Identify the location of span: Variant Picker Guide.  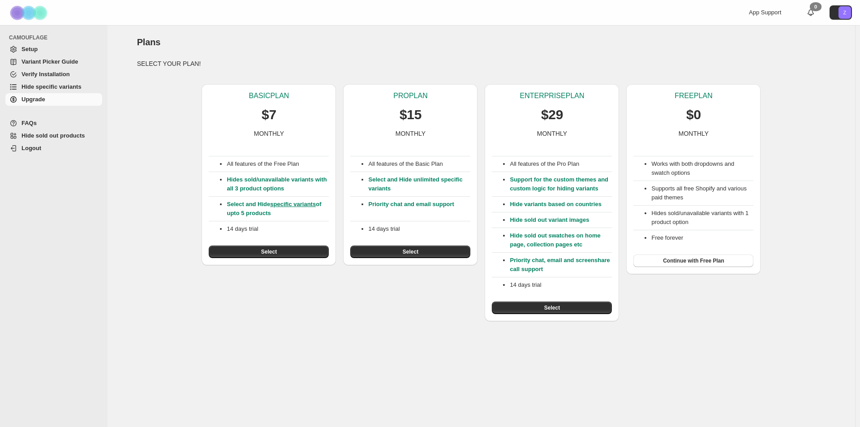
(50, 61).